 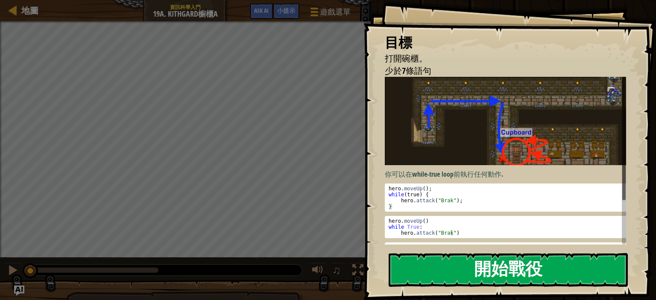 I want to click on span: 打開碗櫃。, so click(x=406, y=58).